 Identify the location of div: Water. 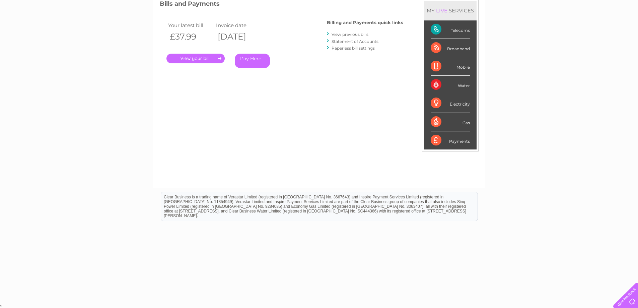
(450, 85).